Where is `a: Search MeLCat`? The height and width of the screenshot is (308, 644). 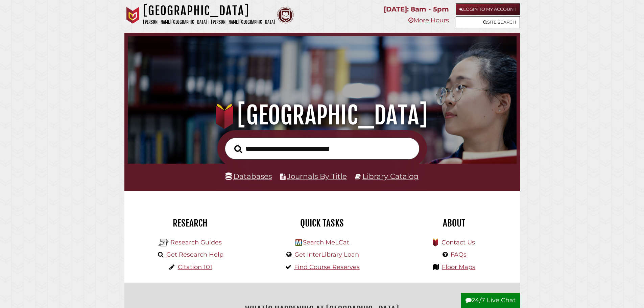
a: Search MeLCat is located at coordinates (325, 242).